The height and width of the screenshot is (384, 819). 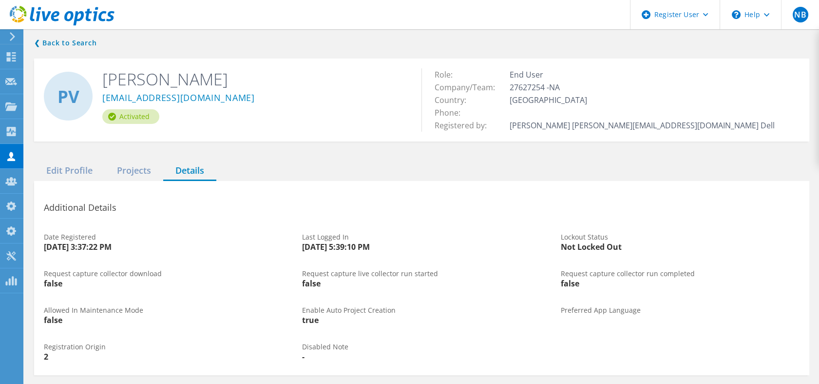 I want to click on h3: Additional Details, so click(x=422, y=207).